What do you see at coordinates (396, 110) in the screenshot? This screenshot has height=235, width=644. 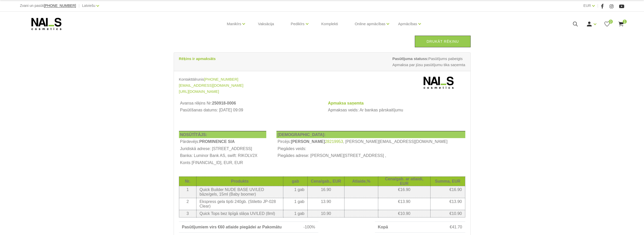 I see `td: Apmaksas veids: Ar bankas pārskaitījumu` at bounding box center [396, 110].